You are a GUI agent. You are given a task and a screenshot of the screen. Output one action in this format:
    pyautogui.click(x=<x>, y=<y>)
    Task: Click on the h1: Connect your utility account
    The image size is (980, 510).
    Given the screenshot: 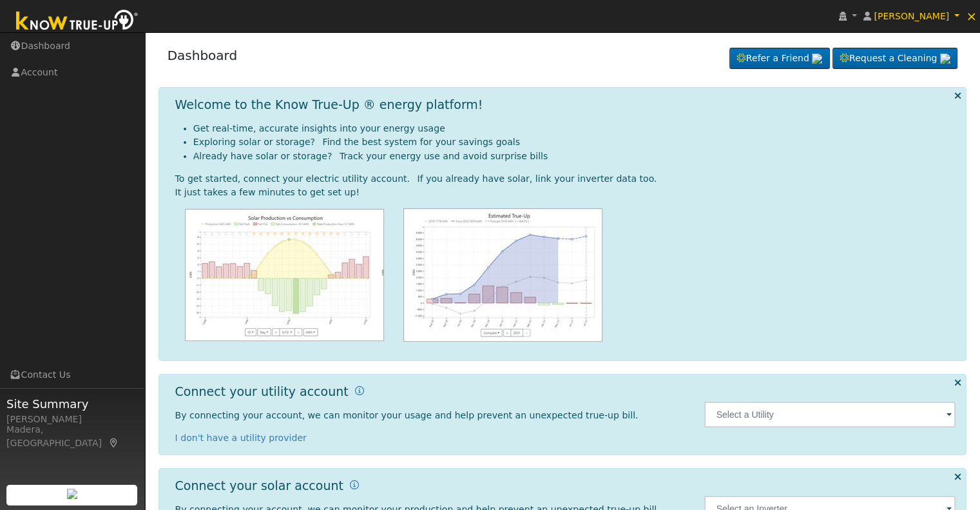 What is the action you would take?
    pyautogui.click(x=262, y=391)
    